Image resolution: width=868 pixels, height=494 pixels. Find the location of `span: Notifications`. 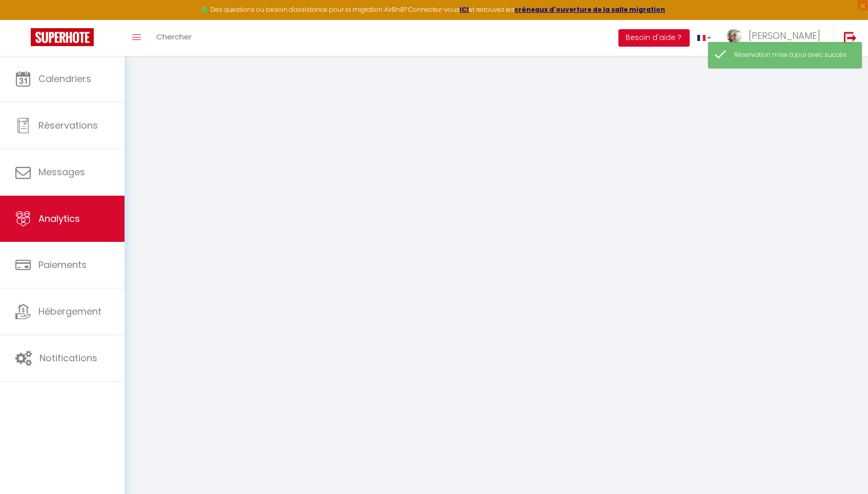

span: Notifications is located at coordinates (68, 358).